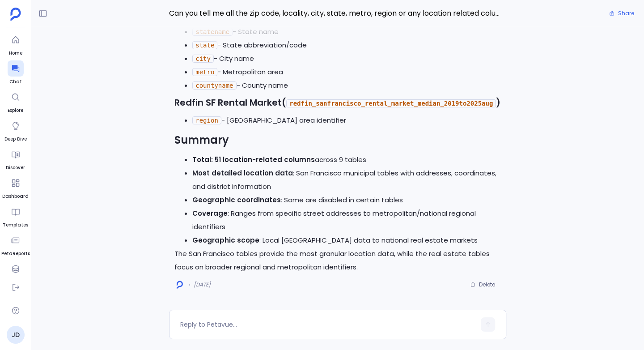 The height and width of the screenshot is (350, 644). What do you see at coordinates (15, 225) in the screenshot?
I see `span: Templates` at bounding box center [15, 225].